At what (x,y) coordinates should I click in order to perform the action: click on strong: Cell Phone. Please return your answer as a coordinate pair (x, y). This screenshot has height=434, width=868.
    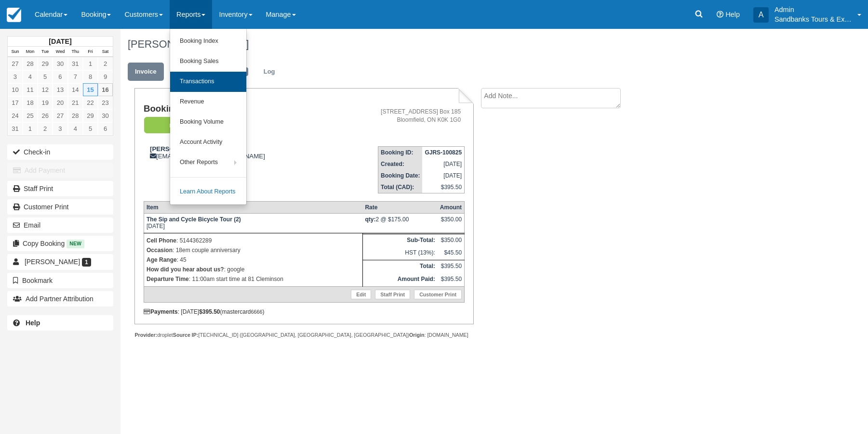
    Looking at the image, I should click on (162, 240).